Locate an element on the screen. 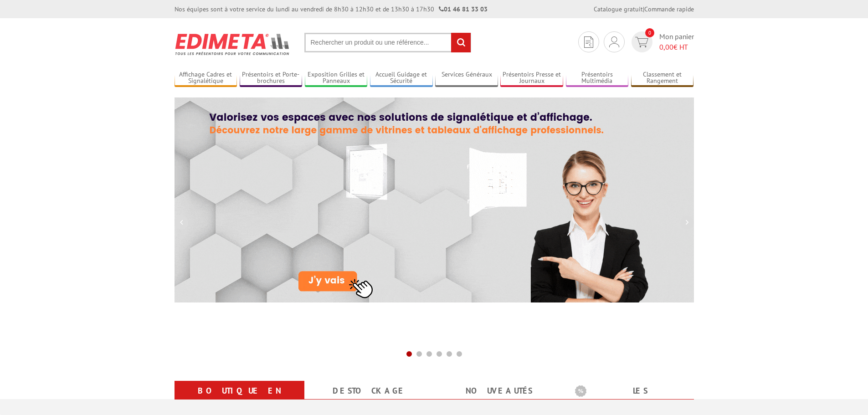 This screenshot has height=415, width=868. a: Catalogue gratuit is located at coordinates (618, 9).